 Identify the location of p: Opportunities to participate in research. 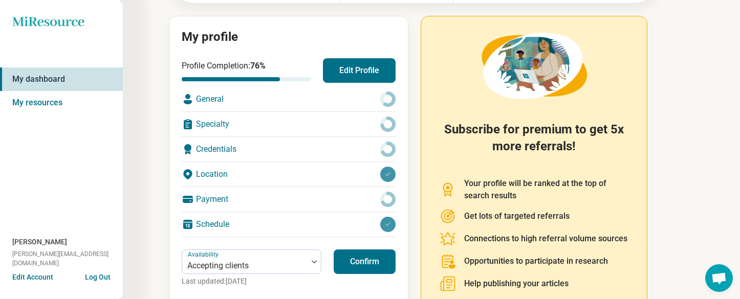
(536, 261).